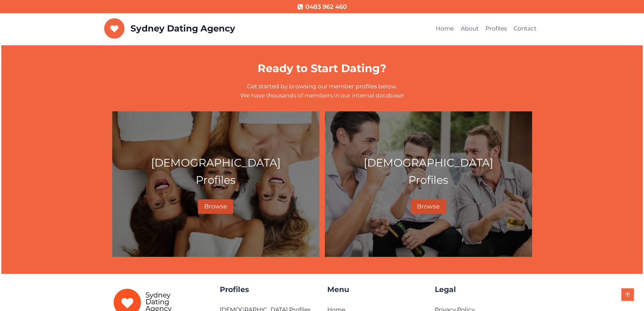  What do you see at coordinates (269, 289) in the screenshot?
I see `h4: Profiles` at bounding box center [269, 289].